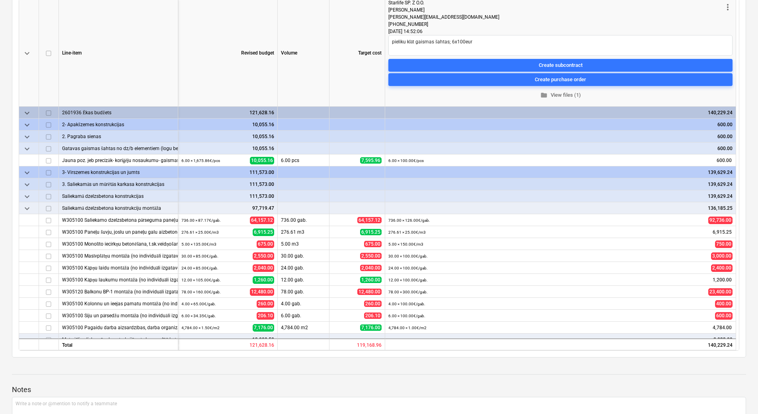 The width and height of the screenshot is (758, 414). Describe the element at coordinates (303, 160) in the screenshot. I see `div: 6.00 pcs` at that location.